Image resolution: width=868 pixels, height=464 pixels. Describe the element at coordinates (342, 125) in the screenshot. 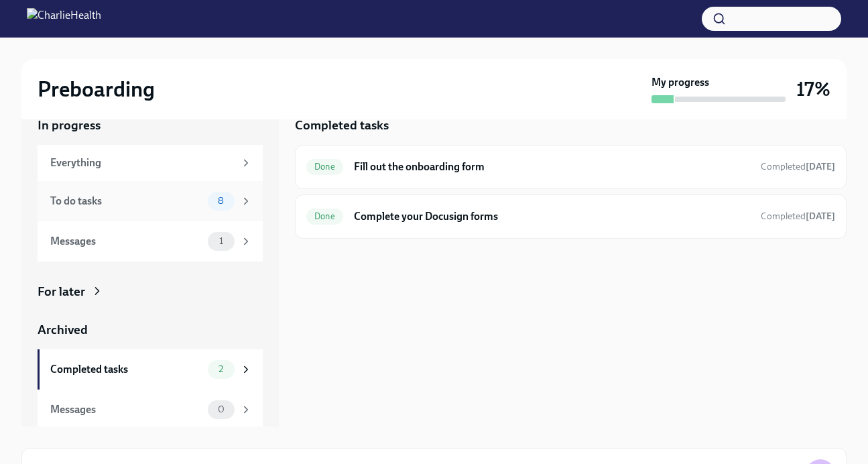

I see `h5: Completed tasks` at that location.